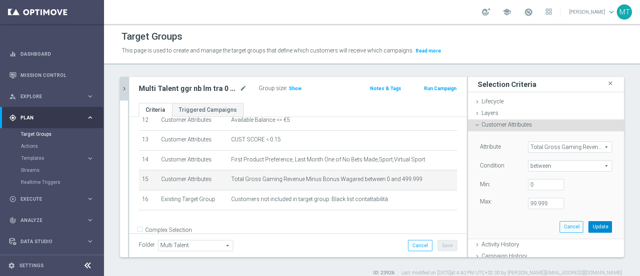 The image size is (640, 276). I want to click on a: Settings, so click(31, 265).